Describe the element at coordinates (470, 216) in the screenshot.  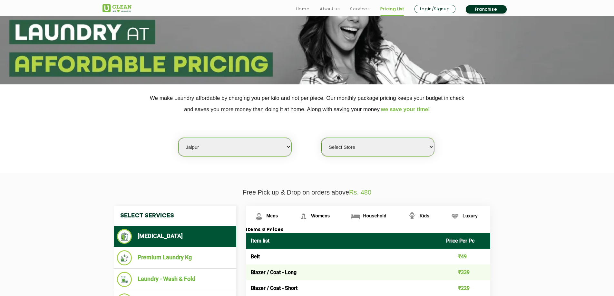
I see `span: Luxury` at that location.